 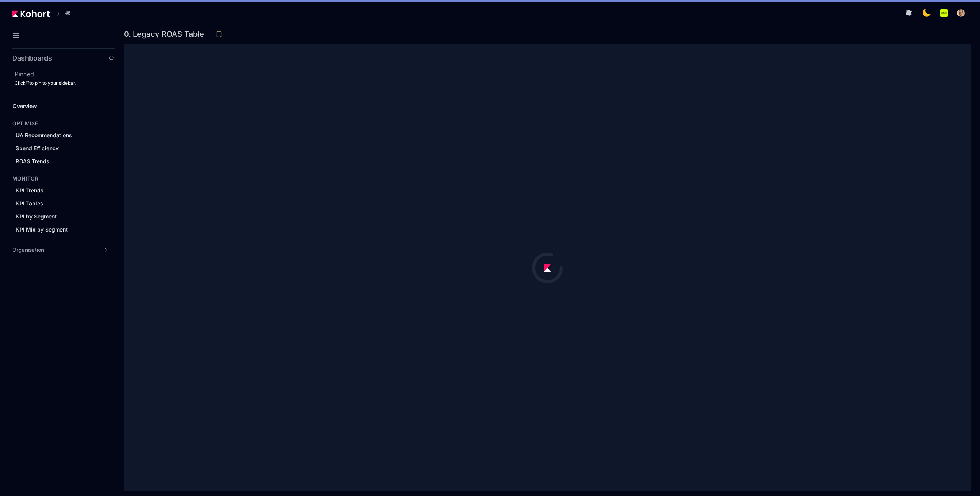 What do you see at coordinates (944, 13) in the screenshot?
I see `img: logo_Lotum_Logo_20240521114851236074.png` at bounding box center [944, 13].